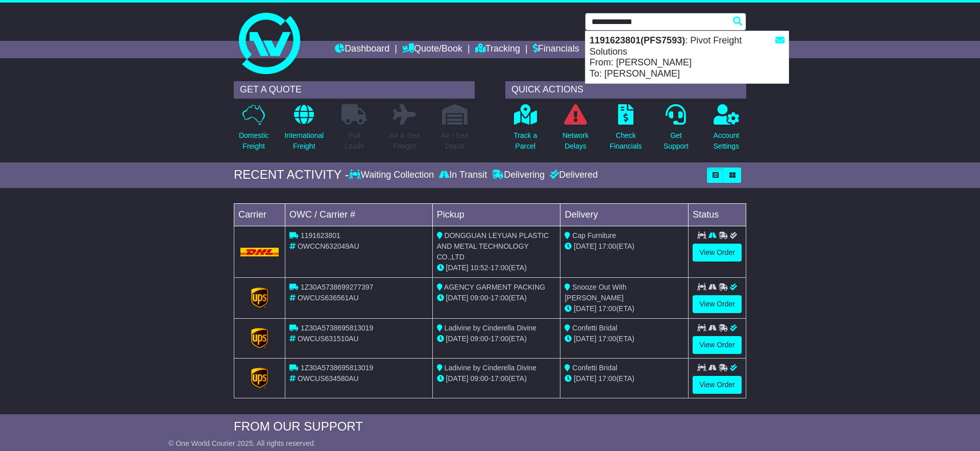 Image resolution: width=980 pixels, height=451 pixels. I want to click on p: Domestic Freight, so click(254, 141).